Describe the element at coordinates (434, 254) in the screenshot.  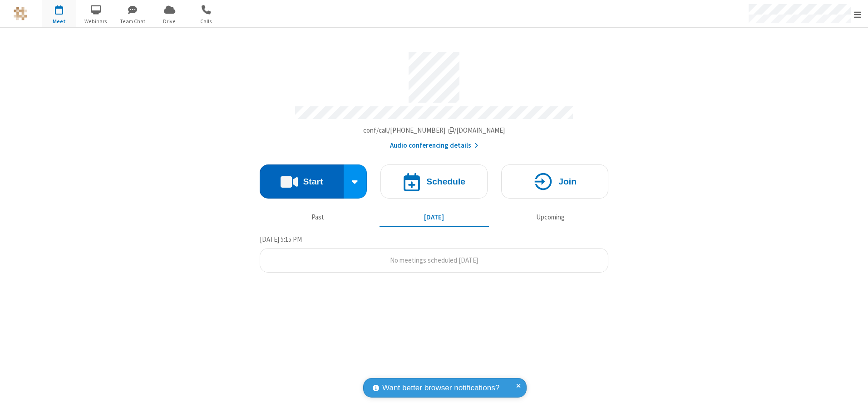
I see `section: Today's Meetings` at that location.